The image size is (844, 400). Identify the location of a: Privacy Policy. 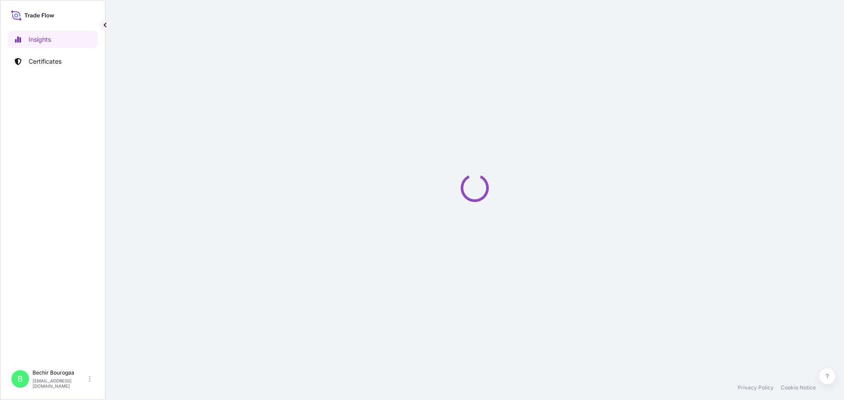
(755, 388).